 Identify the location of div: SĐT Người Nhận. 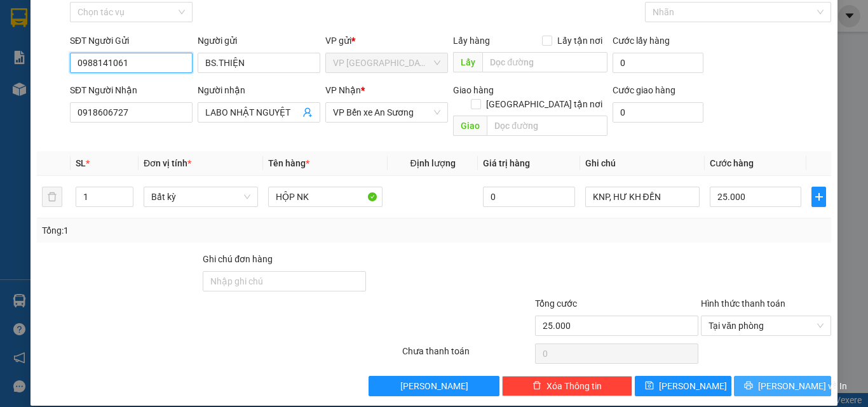
(131, 90).